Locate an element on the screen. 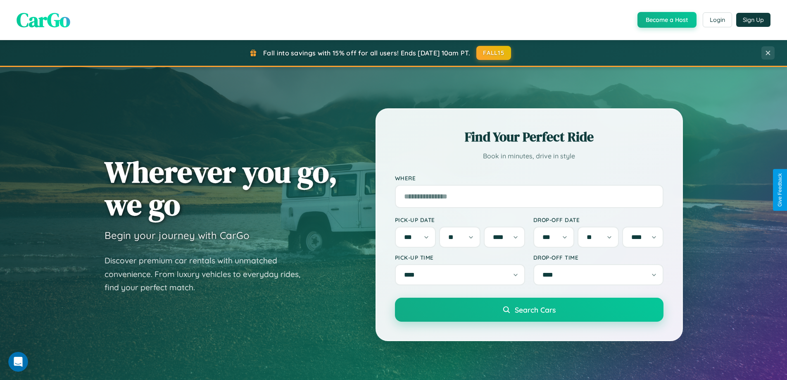 The image size is (787, 380). p: Discover premium car rentals with unmatched convenience. From luxury vehicles to everyday rides, ... is located at coordinates (208, 274).